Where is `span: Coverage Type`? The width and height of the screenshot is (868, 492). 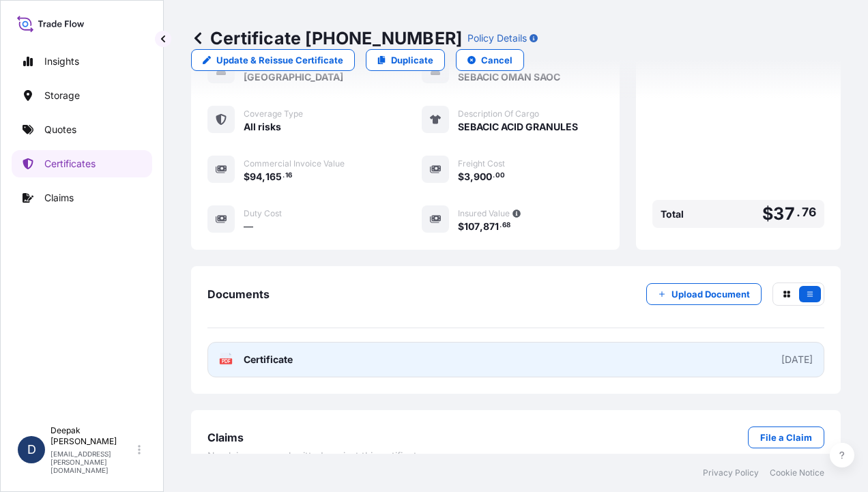 span: Coverage Type is located at coordinates (273, 114).